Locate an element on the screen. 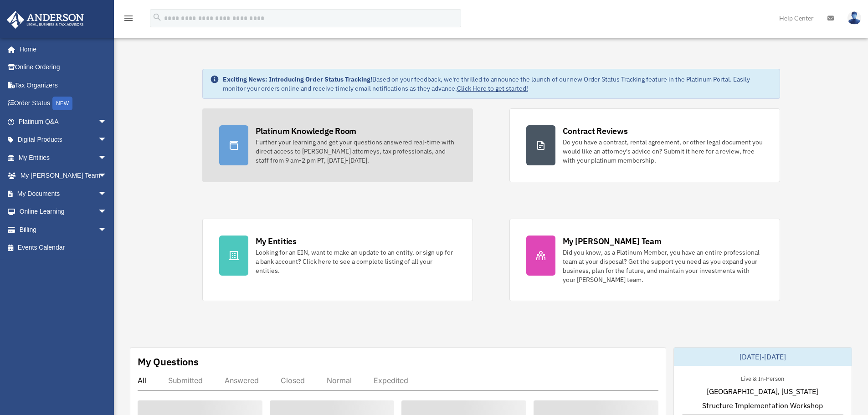  i: menu is located at coordinates (129, 18).